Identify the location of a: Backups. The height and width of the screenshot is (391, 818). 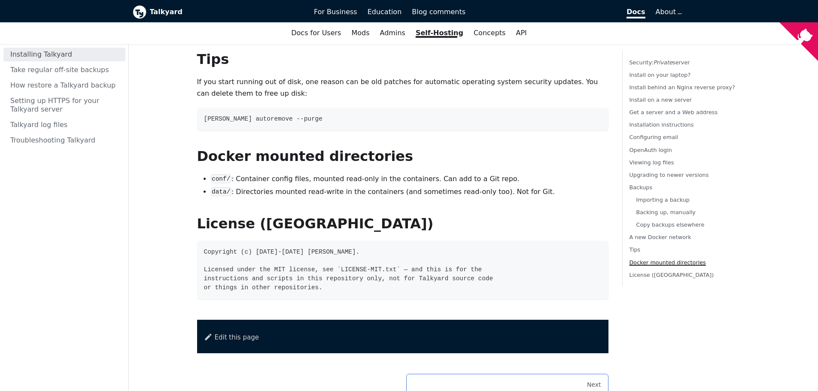
(641, 187).